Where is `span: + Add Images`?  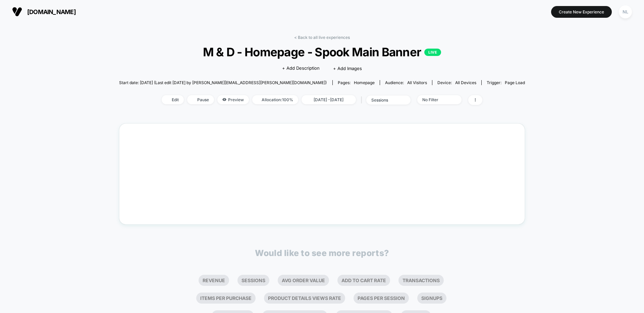 span: + Add Images is located at coordinates (347, 69).